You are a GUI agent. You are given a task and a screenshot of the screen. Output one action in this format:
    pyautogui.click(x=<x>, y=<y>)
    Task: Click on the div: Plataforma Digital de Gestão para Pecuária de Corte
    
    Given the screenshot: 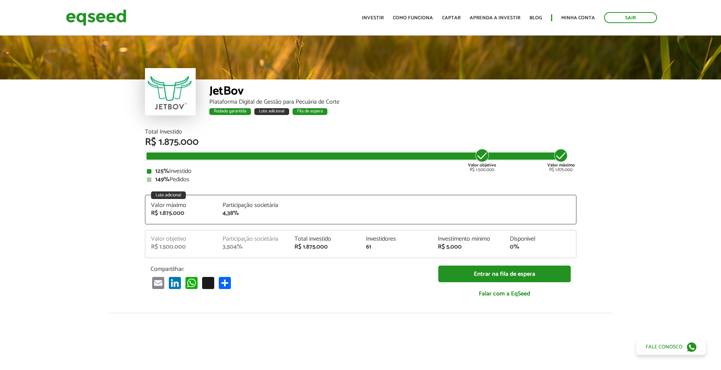 What is the action you would take?
    pyautogui.click(x=393, y=102)
    